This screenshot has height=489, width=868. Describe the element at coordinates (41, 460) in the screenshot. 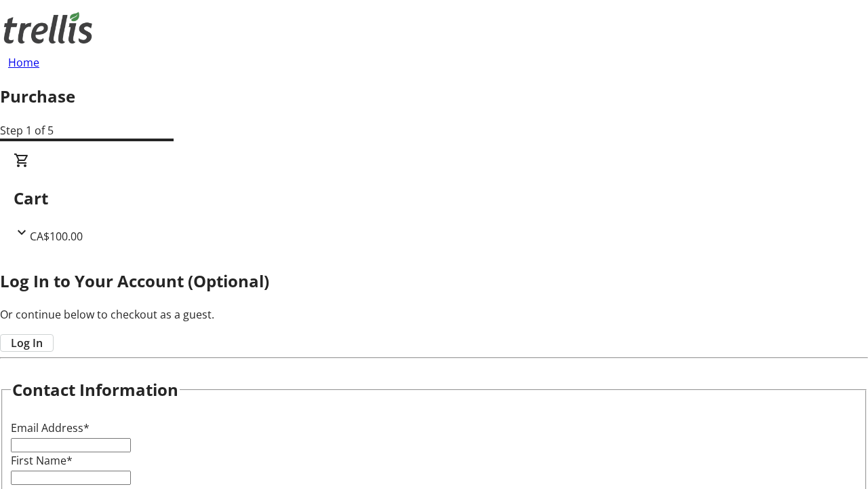

I see `label: First Name*` at that location.